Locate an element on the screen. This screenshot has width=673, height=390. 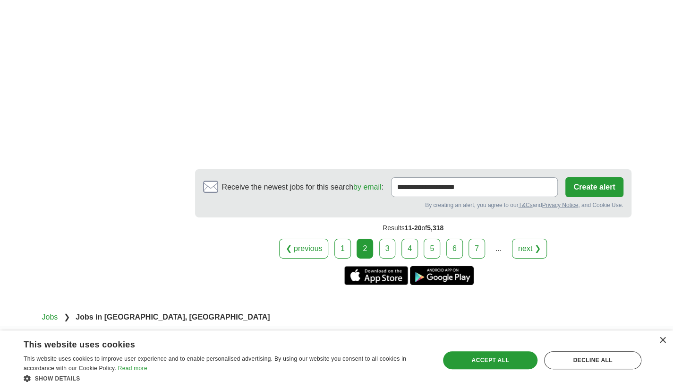
a: 3 is located at coordinates (387, 248).